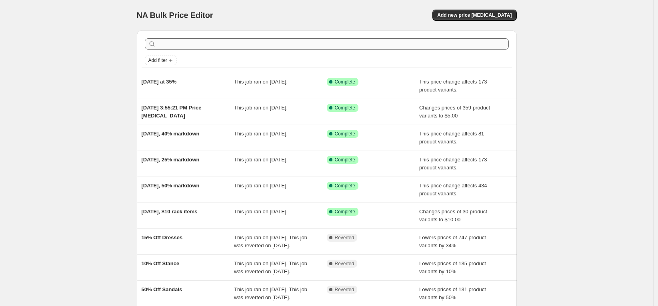 The height and width of the screenshot is (306, 658). Describe the element at coordinates (452, 268) in the screenshot. I see `span: Lowers prices of 135 product variants by 10%` at that location.